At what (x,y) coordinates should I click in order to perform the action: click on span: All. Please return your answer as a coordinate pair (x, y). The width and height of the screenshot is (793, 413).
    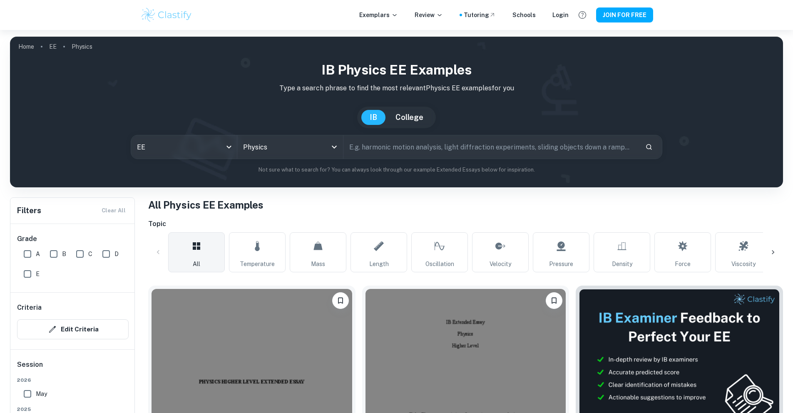
    Looking at the image, I should click on (196, 264).